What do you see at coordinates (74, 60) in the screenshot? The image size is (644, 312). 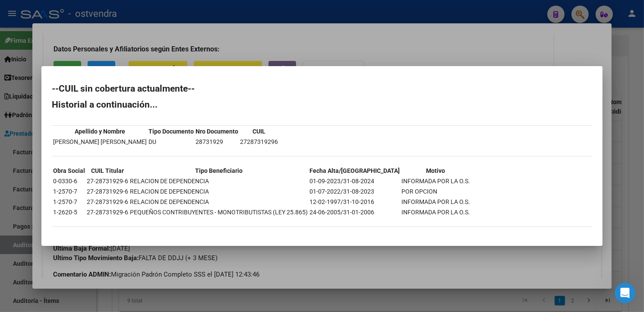 I see `div: Ud la nota de credito sieempre la carga posterior a cargar el item del debito?` at bounding box center [74, 60].